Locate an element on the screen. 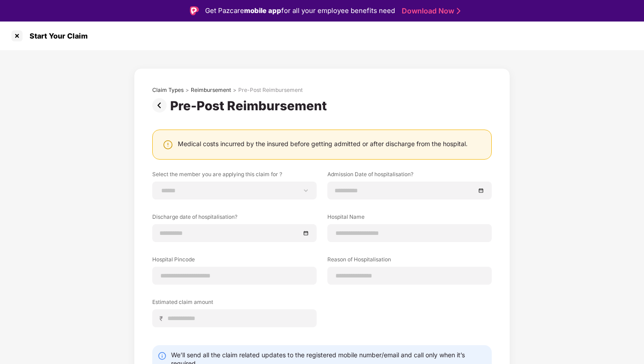 This screenshot has width=644, height=364. label: Select the member you are applying this claim for ? is located at coordinates (234, 176).